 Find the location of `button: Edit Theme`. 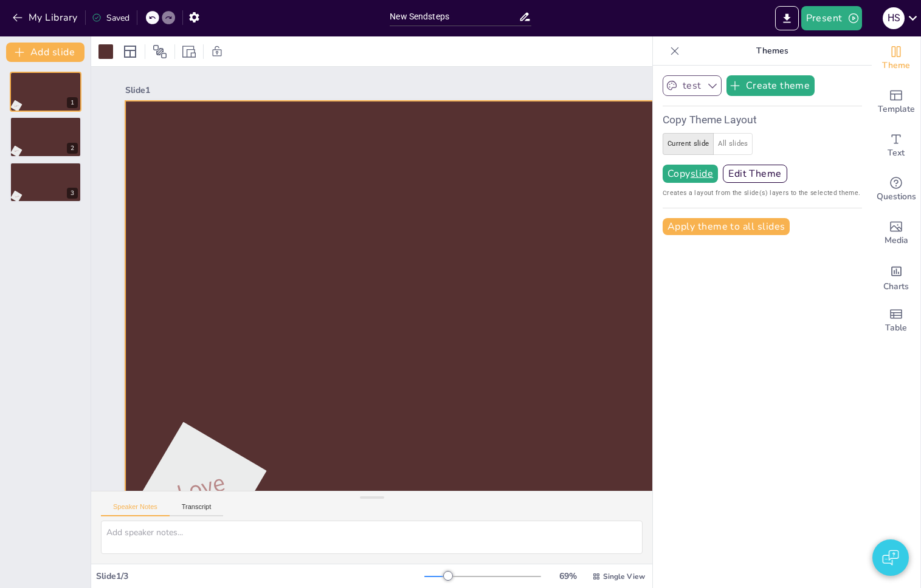

button: Edit Theme is located at coordinates (755, 174).